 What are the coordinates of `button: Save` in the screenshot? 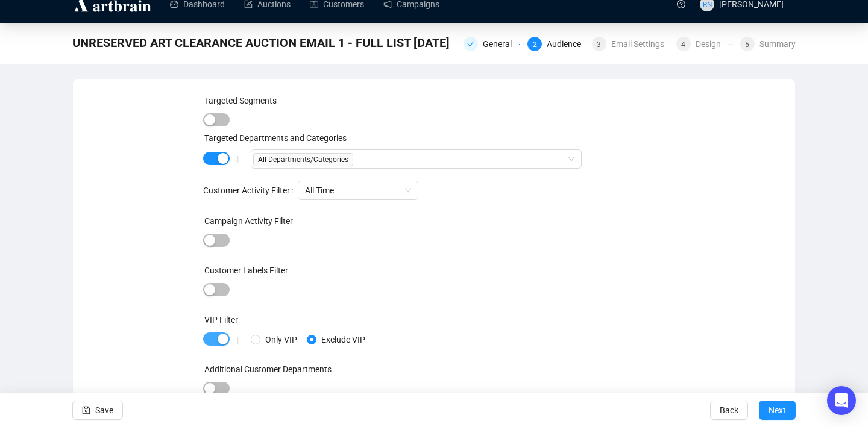 It's located at (97, 410).